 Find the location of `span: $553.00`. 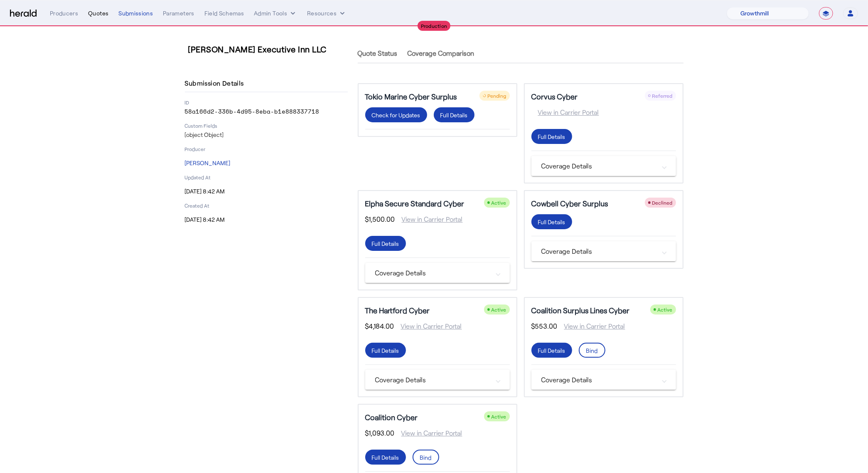

span: $553.00 is located at coordinates (544, 326).